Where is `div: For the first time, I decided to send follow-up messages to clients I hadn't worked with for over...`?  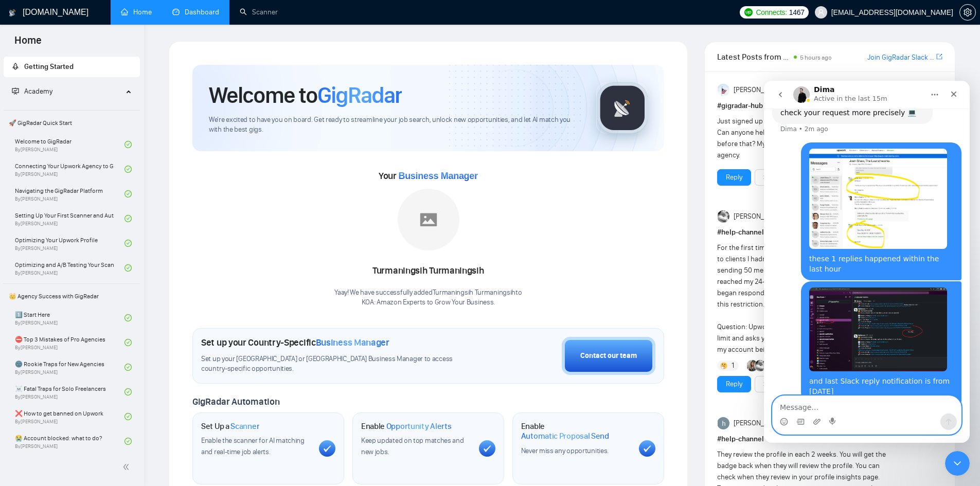 div: For the first time, I decided to send follow-up messages to clients I hadn't worked with for over... is located at coordinates (807, 299).